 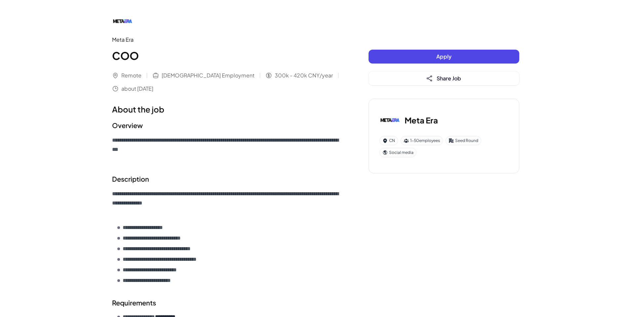 What do you see at coordinates (389, 141) in the screenshot?
I see `div: CN` at bounding box center [389, 141].